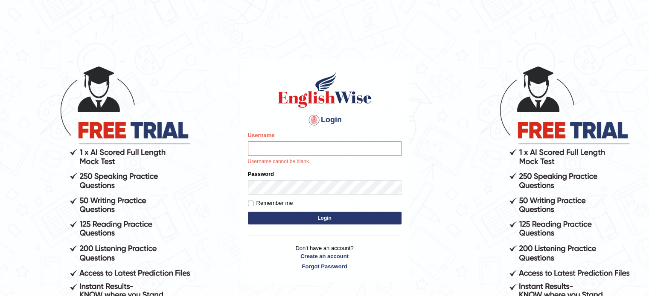  What do you see at coordinates (261, 135) in the screenshot?
I see `label: Username` at bounding box center [261, 135].